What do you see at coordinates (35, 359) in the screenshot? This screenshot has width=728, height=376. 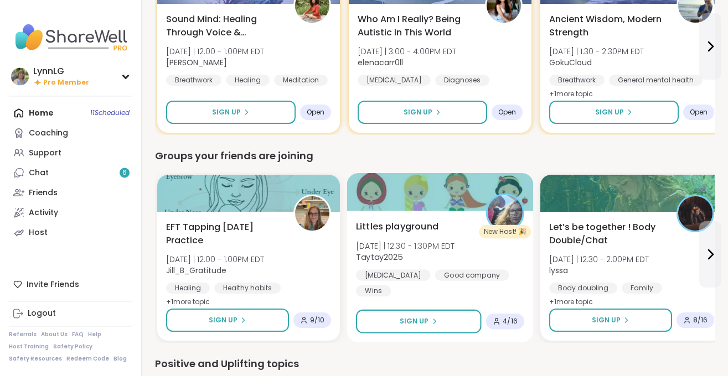 I see `a: Safety Resources` at bounding box center [35, 359].